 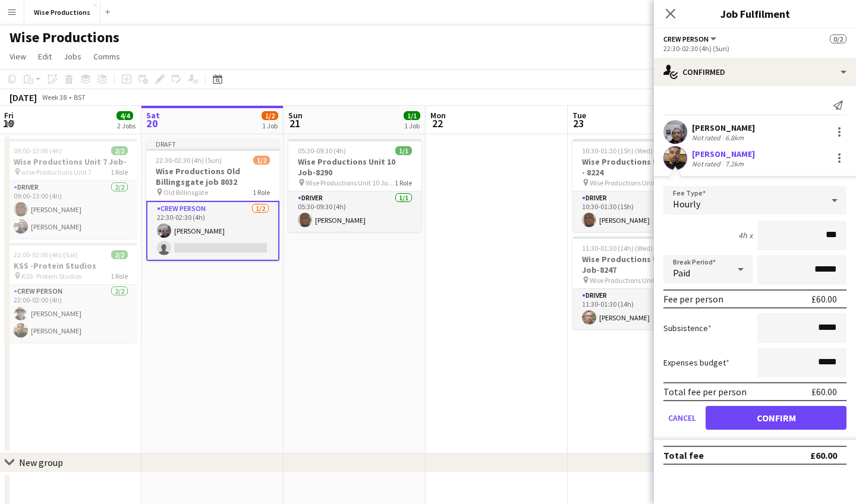 I want to click on div: BST, so click(x=80, y=97).